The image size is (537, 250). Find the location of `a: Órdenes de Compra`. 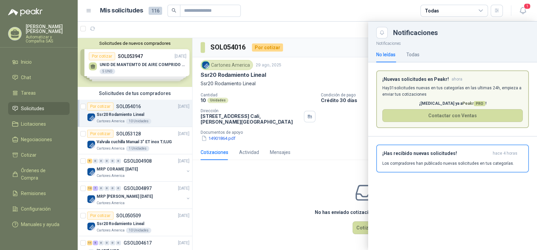

a: Órdenes de Compra is located at coordinates (39, 175).